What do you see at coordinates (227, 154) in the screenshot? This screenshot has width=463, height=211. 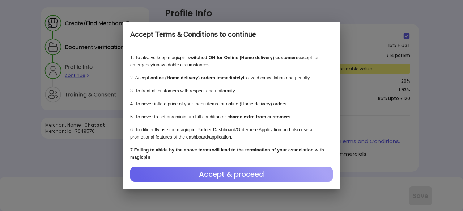 I see `b: Failing to abide by the above terms will lead to the termination of your association with magicpin` at bounding box center [227, 154].